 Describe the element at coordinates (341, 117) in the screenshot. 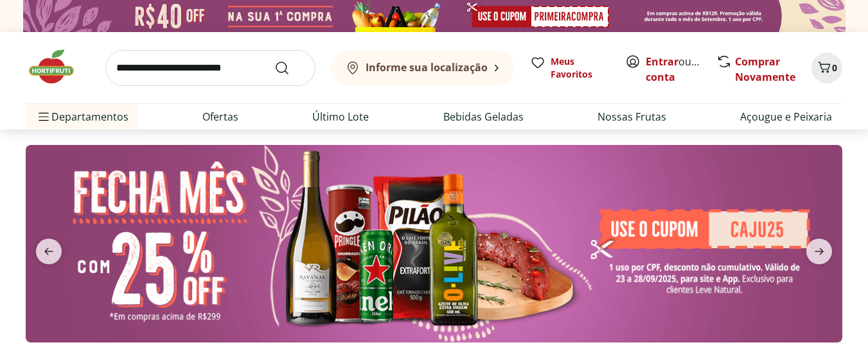

I see `a: Último Lote` at that location.